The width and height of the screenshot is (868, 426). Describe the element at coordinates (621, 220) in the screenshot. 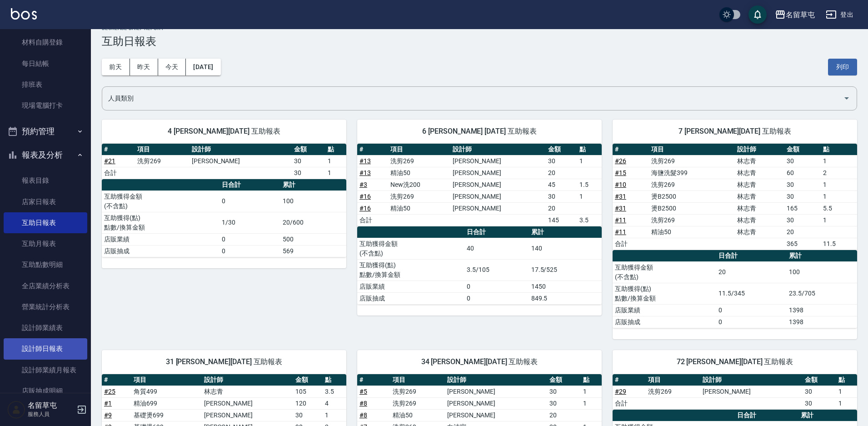

I see `a: #11` at that location.